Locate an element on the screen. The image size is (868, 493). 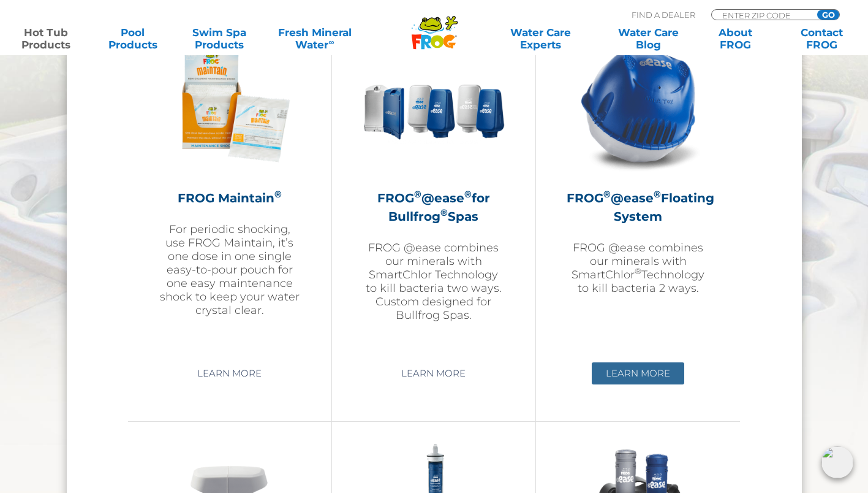
a: Water CareExperts is located at coordinates (541, 38).